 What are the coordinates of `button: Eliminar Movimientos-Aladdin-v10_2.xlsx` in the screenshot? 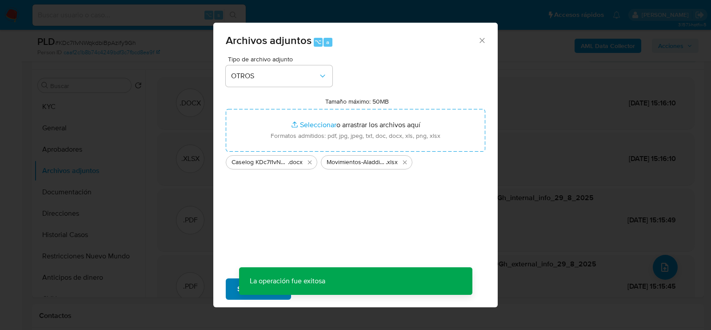 It's located at (405, 162).